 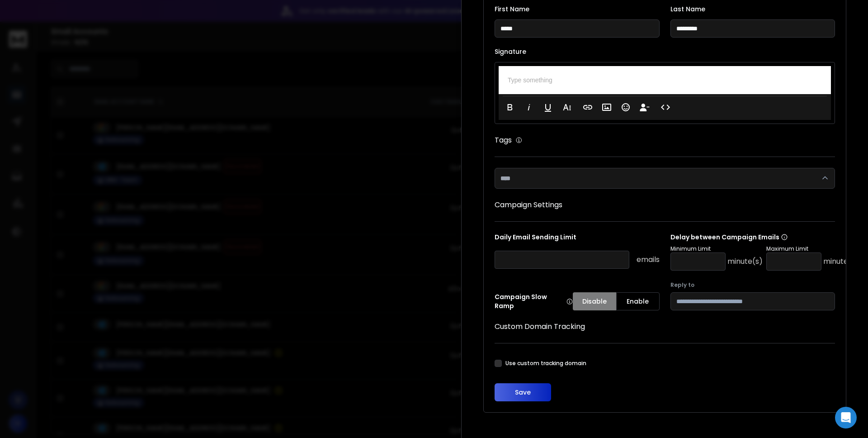 I want to click on button: Emoticons, so click(x=626, y=107).